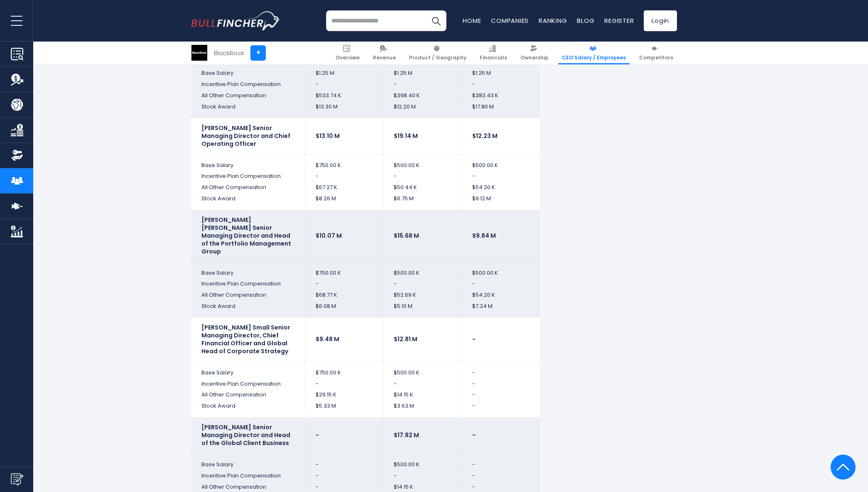 This screenshot has height=492, width=868. I want to click on td: $67.27 K, so click(343, 187).